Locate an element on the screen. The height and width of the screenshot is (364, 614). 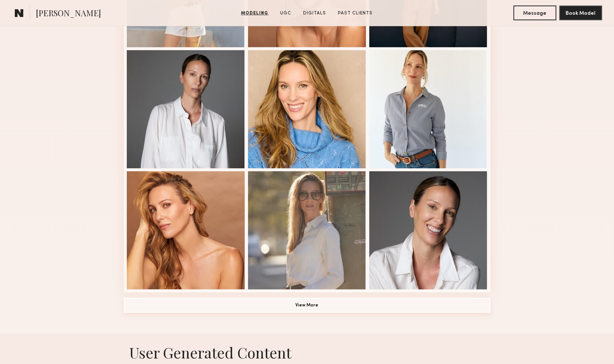
button: Book Model is located at coordinates (581, 13).